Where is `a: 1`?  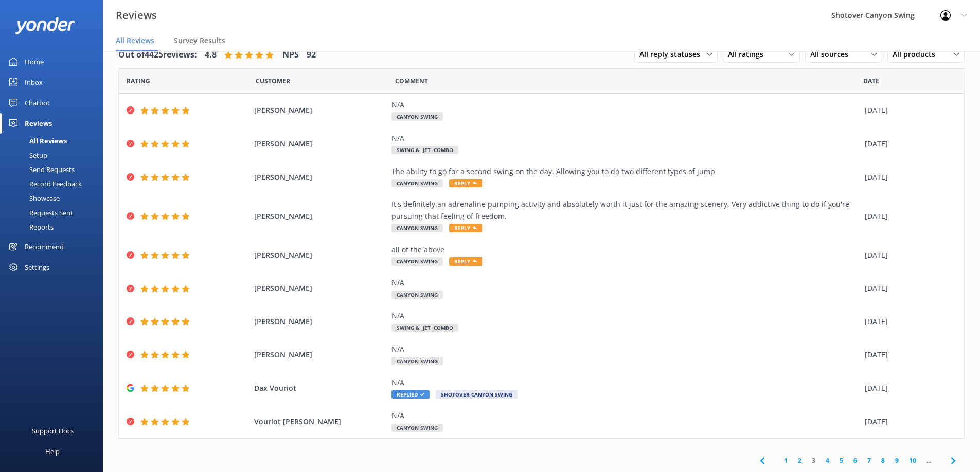 a: 1 is located at coordinates (785, 460).